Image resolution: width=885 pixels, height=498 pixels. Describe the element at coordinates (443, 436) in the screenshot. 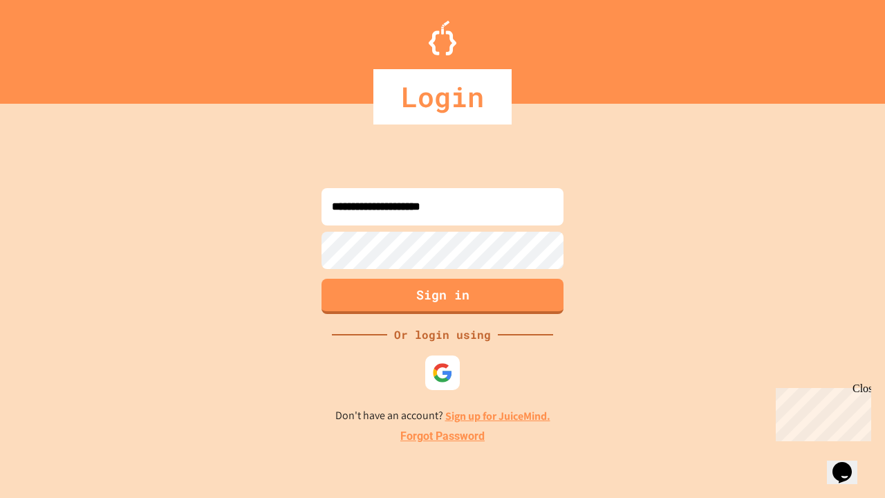

I see `a: Forgot Password` at that location.